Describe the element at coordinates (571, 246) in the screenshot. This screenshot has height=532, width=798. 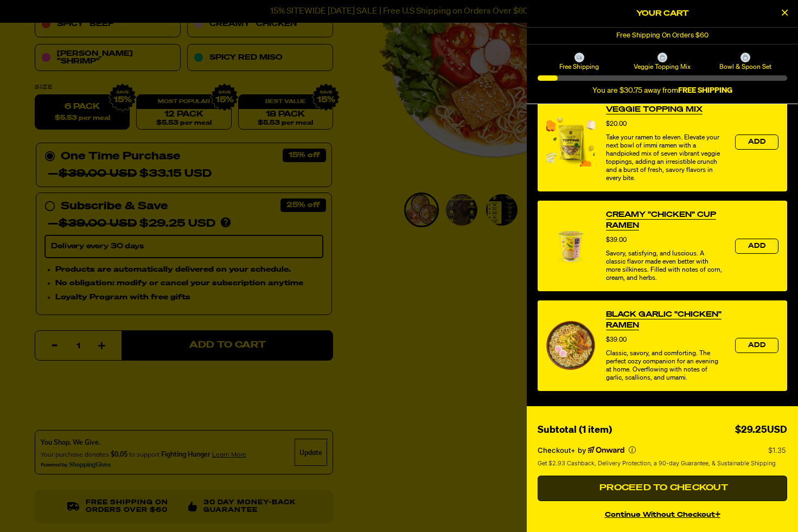
I see `img: View Creamy "Chicken" Cup Ramen` at that location.